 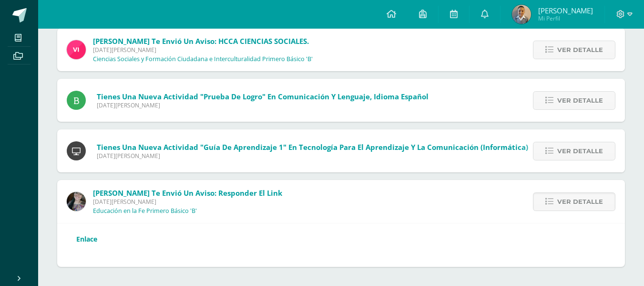 What do you see at coordinates (522, 14) in the screenshot?
I see `img: 7bea6cf810ea11160ac5c13c02e93891.png` at bounding box center [522, 14].